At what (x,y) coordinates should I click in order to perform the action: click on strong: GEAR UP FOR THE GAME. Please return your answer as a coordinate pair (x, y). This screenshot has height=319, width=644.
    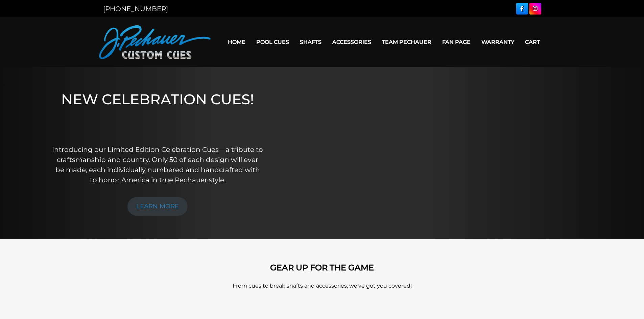
    Looking at the image, I should click on (322, 268).